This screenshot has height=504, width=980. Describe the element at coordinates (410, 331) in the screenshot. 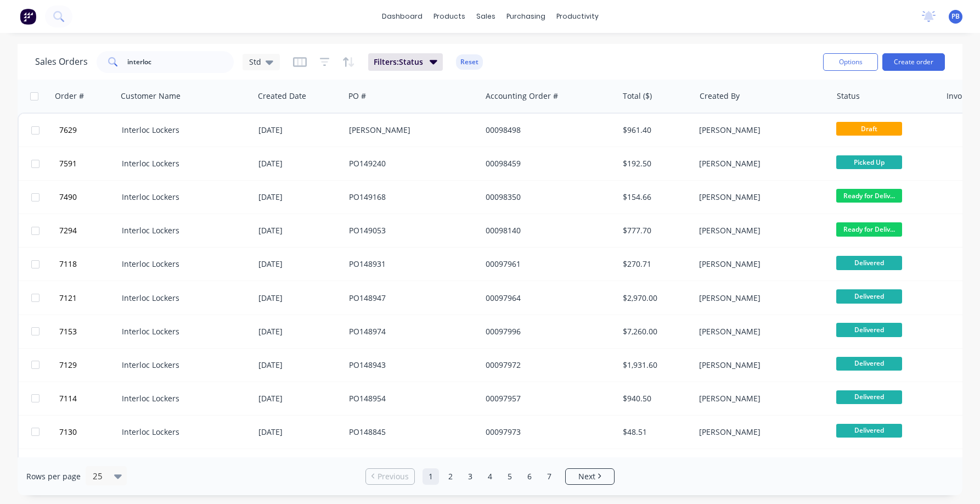

I see `div: PO148974` at that location.